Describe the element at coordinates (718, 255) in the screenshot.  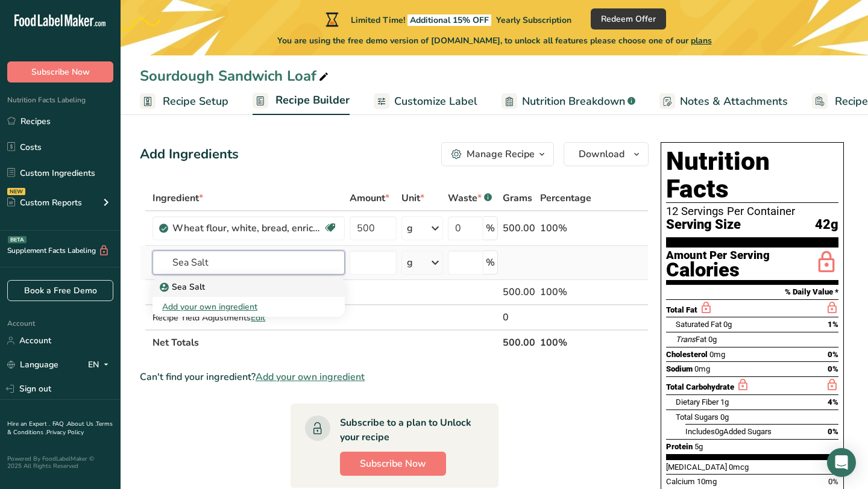
I see `div: Amount Per Serving` at that location.